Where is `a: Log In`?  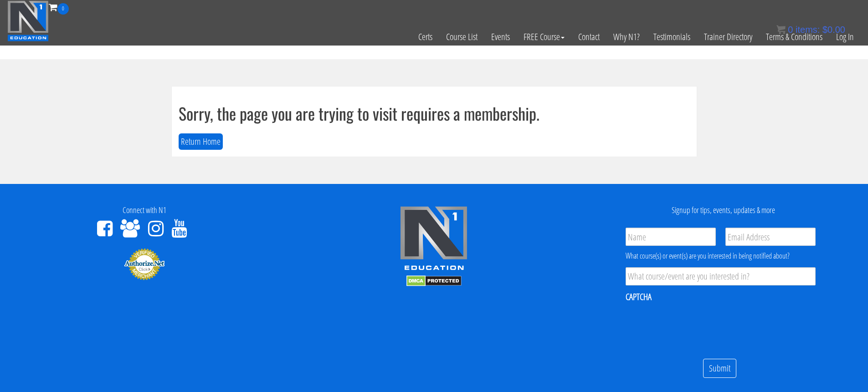 a: Log In is located at coordinates (845, 37).